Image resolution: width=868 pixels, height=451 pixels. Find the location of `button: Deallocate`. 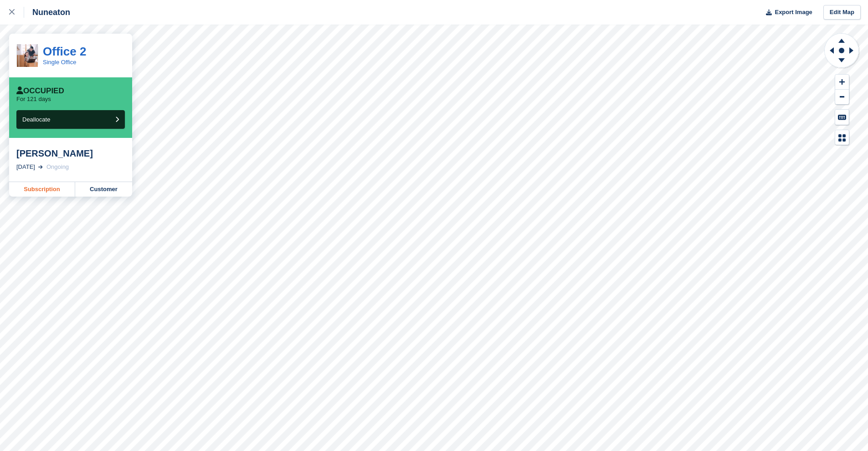

button: Deallocate is located at coordinates (70, 120).